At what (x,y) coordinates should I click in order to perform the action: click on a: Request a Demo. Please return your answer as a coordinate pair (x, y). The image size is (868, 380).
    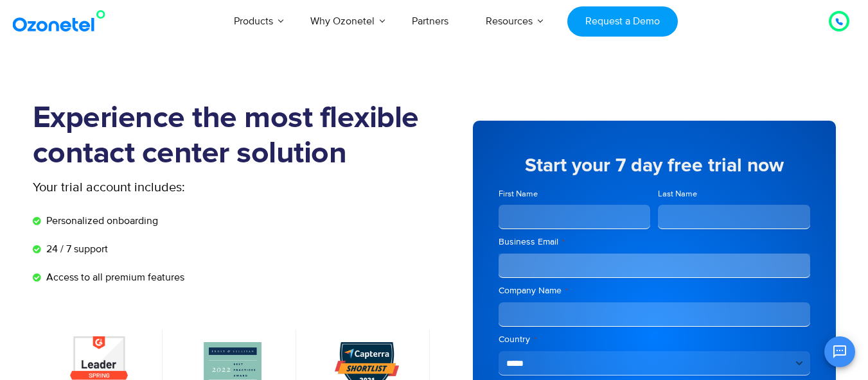
    Looking at the image, I should click on (622, 21).